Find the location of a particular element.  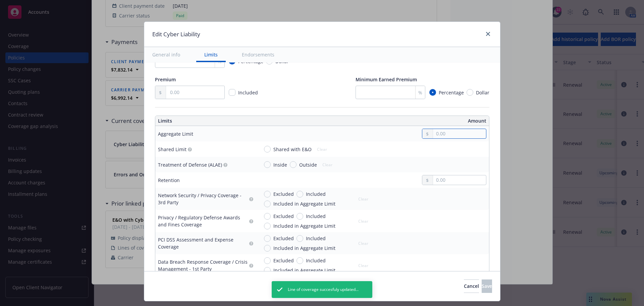

div: Privacy / Regulatory Defense Awards and Fines Coverage is located at coordinates (203, 221).